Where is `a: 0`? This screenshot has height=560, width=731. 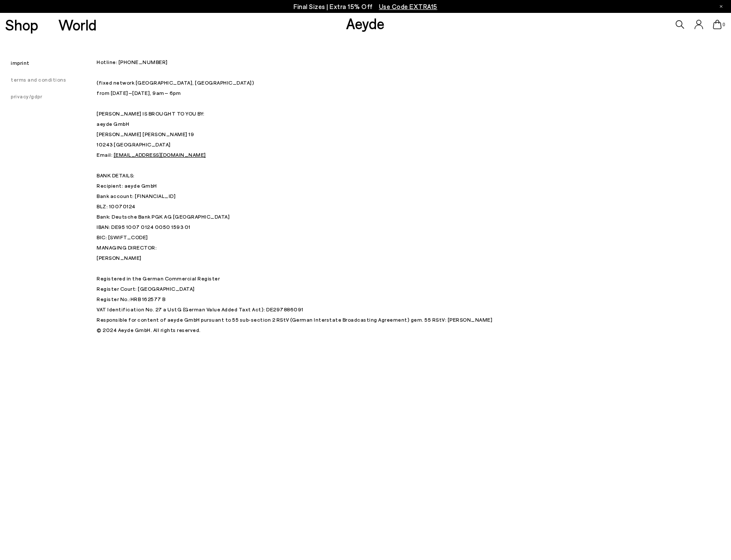
a: 0 is located at coordinates (717, 25).